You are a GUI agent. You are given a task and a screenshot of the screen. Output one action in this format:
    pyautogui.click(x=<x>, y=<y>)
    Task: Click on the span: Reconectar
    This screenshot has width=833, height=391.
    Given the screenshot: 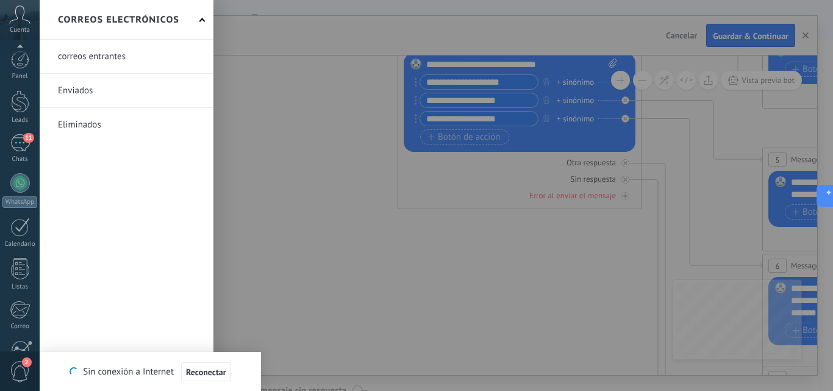 What is the action you would take?
    pyautogui.click(x=206, y=372)
    